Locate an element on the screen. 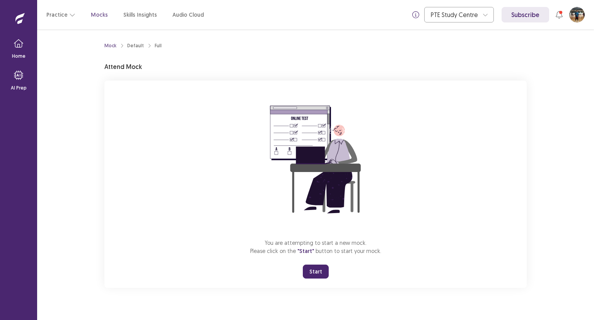 This screenshot has height=320, width=594. p: Audio Cloud is located at coordinates (188, 15).